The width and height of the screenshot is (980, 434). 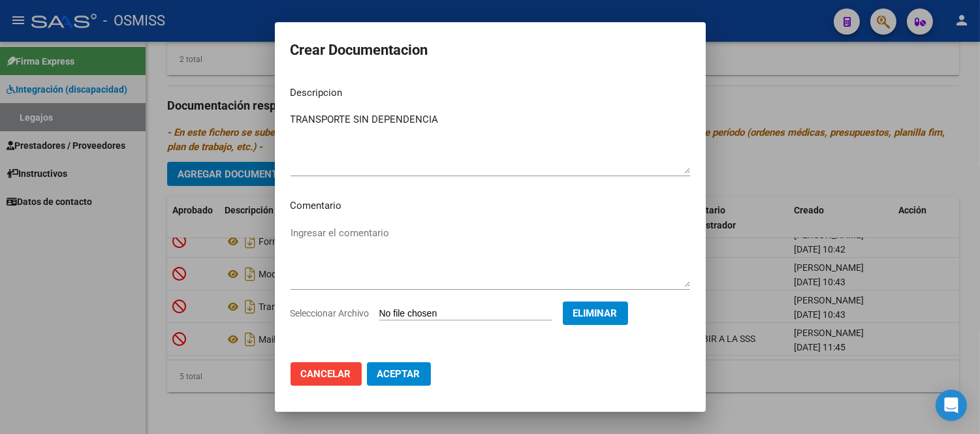 What do you see at coordinates (330, 313) in the screenshot?
I see `span: Seleccionar Archivo` at bounding box center [330, 313].